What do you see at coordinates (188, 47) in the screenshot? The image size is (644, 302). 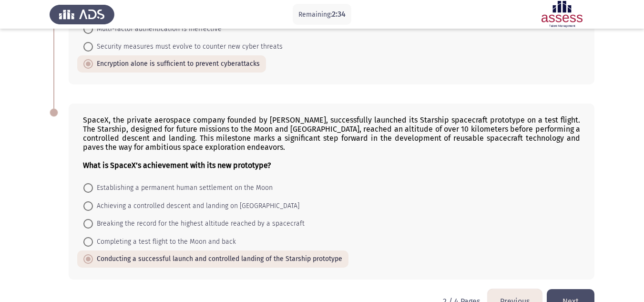 I see `span: Security measures must evolve to counter new cyber threats` at bounding box center [188, 47].